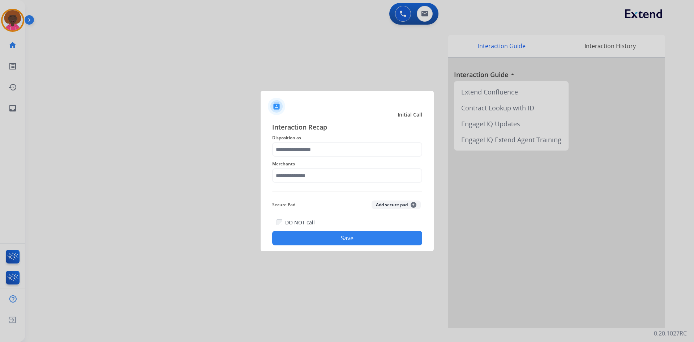  Describe the element at coordinates (410, 115) in the screenshot. I see `span: Initial Call` at that location.